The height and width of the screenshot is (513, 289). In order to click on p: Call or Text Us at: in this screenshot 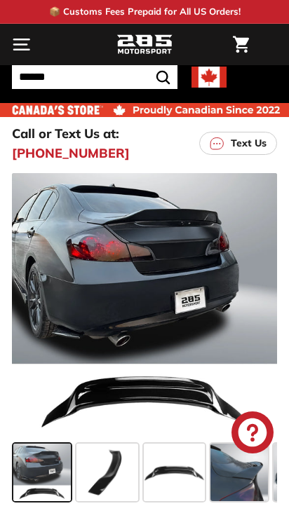, I will do `click(65, 133)`.